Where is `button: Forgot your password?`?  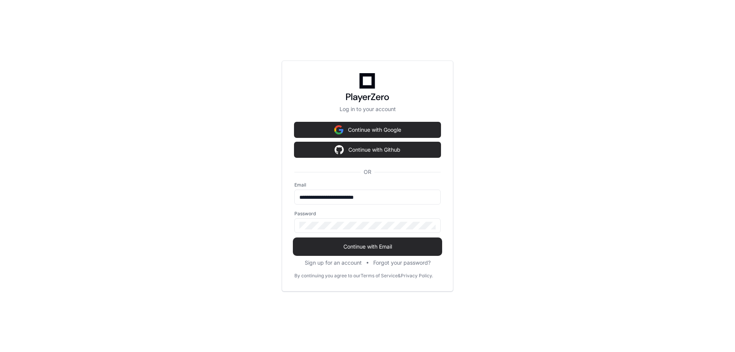
button: Forgot your password? is located at coordinates (402, 263).